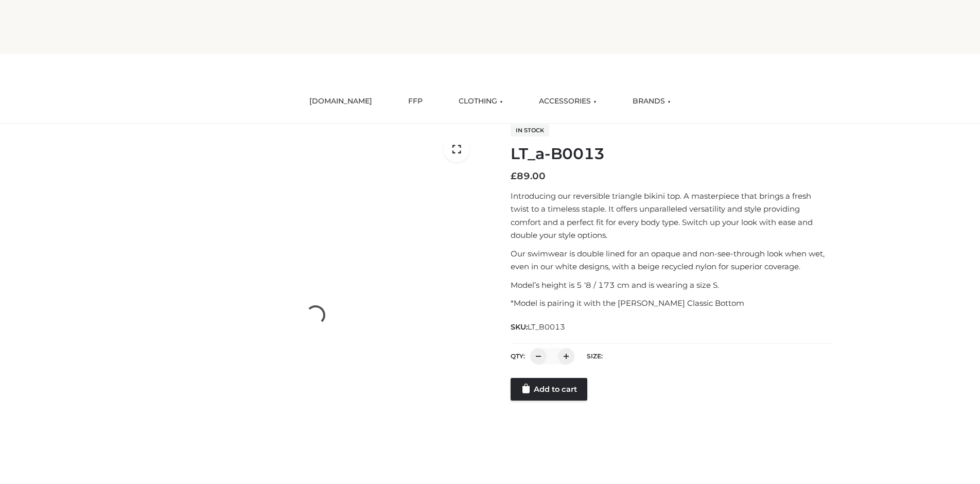  Describe the element at coordinates (671, 215) in the screenshot. I see `p: Introducing our reversible triangle bikini top. A masterpiece that brings a fresh twist to a time...` at that location.